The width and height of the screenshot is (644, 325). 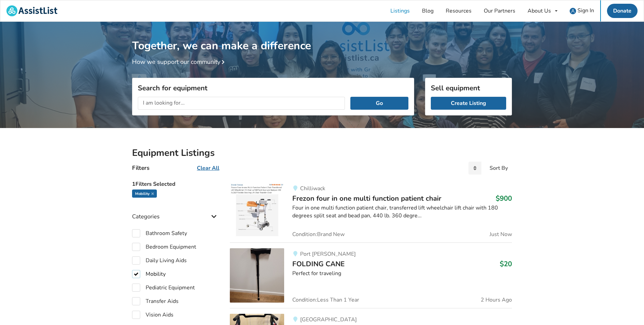 I want to click on label: Vision Aids, so click(x=152, y=315).